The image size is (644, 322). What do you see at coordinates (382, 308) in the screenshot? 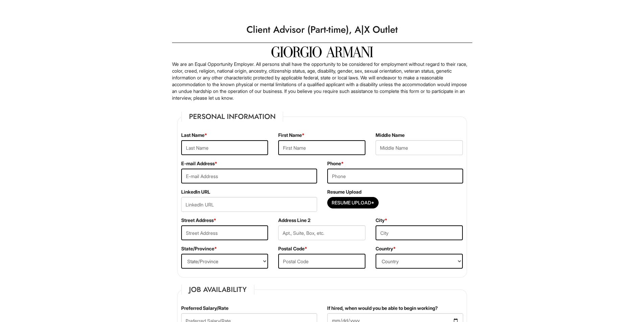
I see `label: If hired, when would you be able to begin working?` at bounding box center [382, 308].